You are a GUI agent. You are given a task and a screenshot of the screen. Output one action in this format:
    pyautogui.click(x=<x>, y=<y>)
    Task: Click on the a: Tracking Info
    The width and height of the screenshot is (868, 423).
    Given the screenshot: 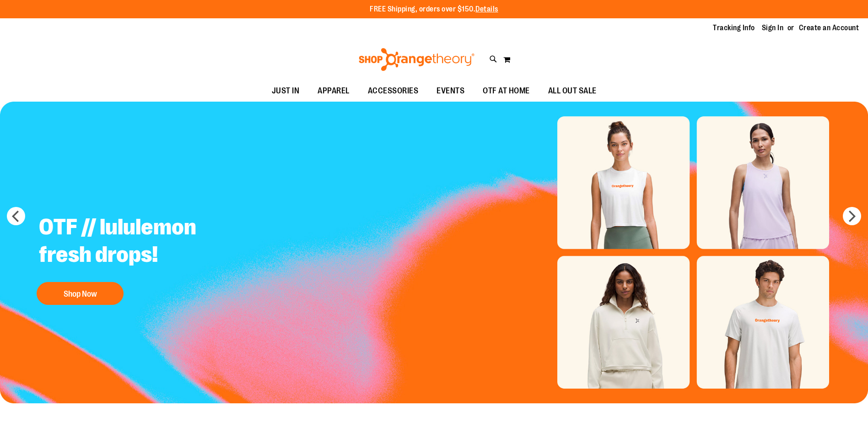 What is the action you would take?
    pyautogui.click(x=734, y=28)
    